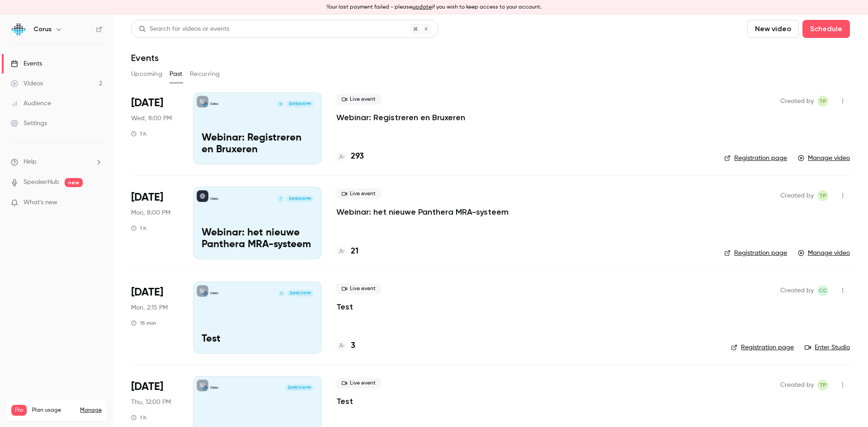 The image size is (868, 427). Describe the element at coordinates (29, 124) in the screenshot. I see `div: Settings` at that location.